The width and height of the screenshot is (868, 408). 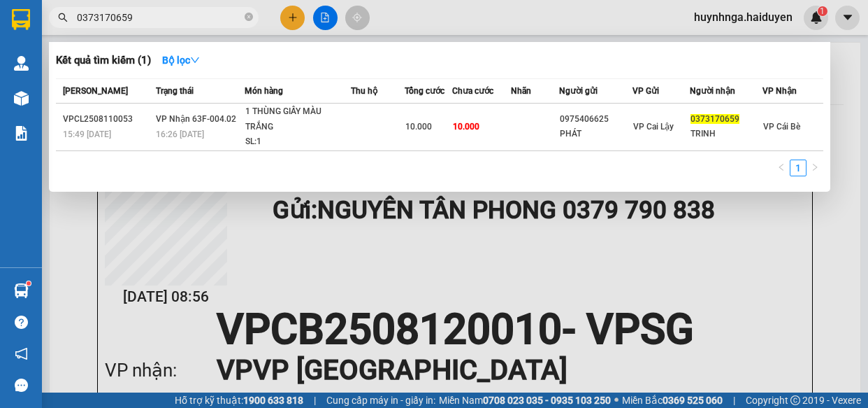 I want to click on img: solution-icon, so click(x=21, y=133).